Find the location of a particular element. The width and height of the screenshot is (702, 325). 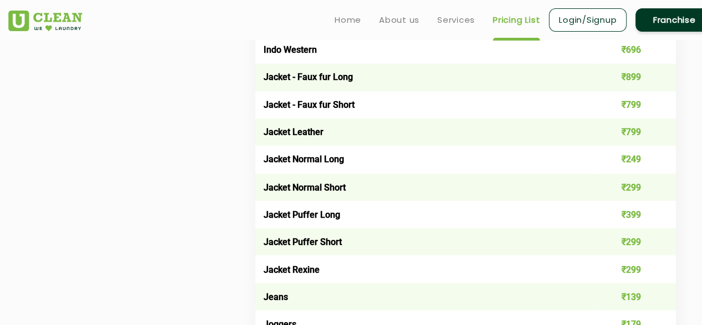

td: Indo Western is located at coordinates (424, 49).